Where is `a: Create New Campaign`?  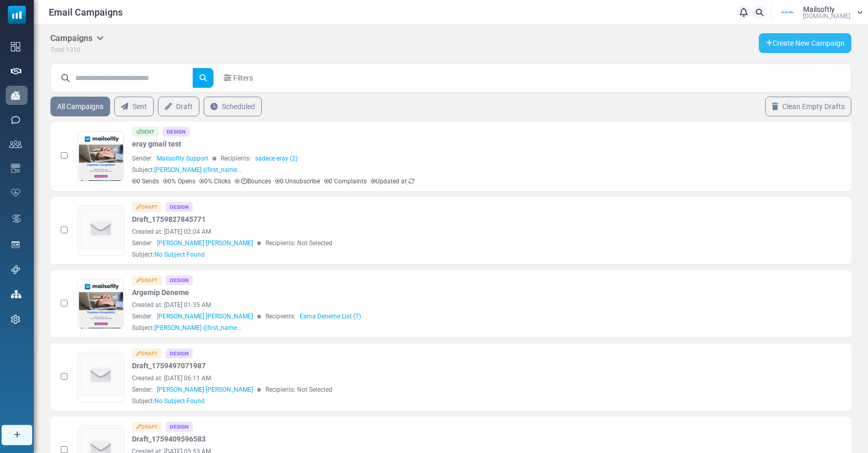
a: Create New Campaign is located at coordinates (805, 43).